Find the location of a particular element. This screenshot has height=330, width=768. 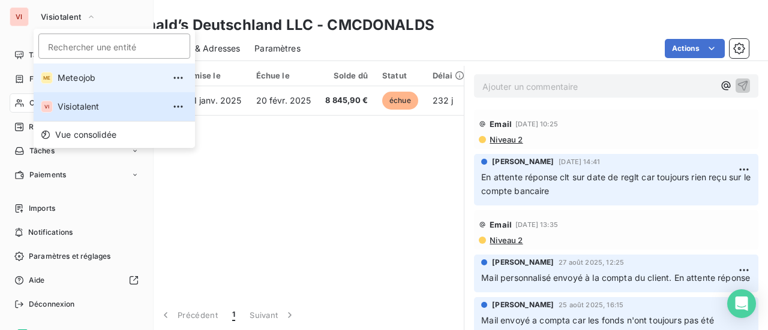

span: 8 845,90 € is located at coordinates (346, 101).